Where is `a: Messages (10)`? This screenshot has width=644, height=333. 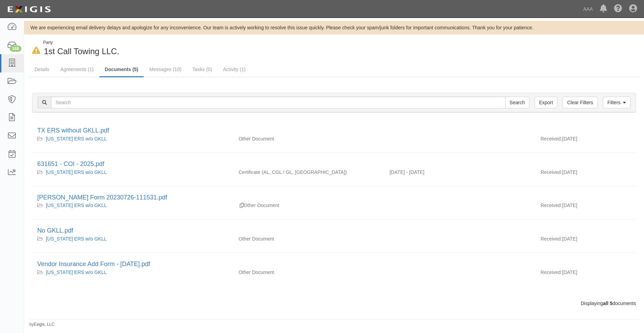
a: Messages (10) is located at coordinates (166, 70).